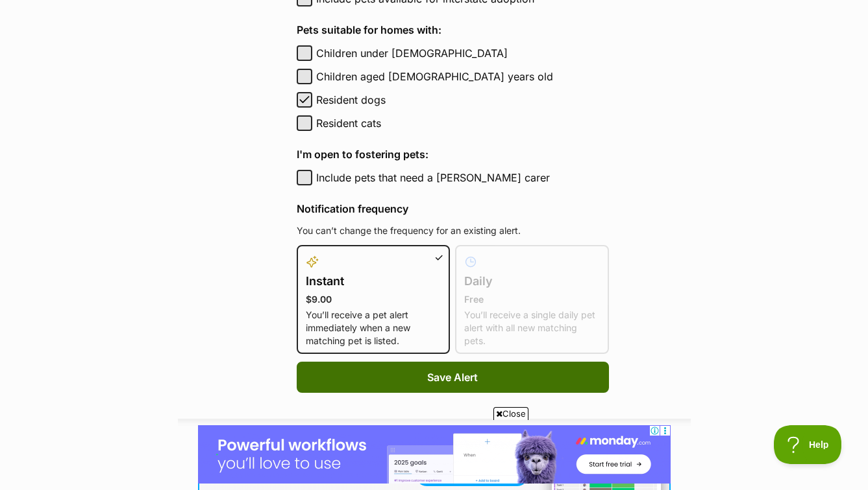 This screenshot has width=868, height=490. What do you see at coordinates (532, 300) in the screenshot?
I see `p: Free` at bounding box center [532, 300].